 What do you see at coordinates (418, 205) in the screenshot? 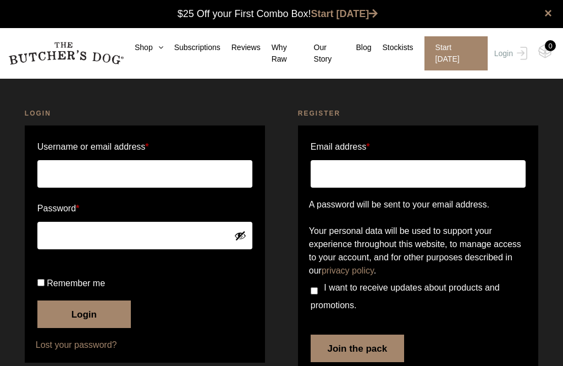
I see `p: A password will be sent to your email address.` at bounding box center [418, 205].